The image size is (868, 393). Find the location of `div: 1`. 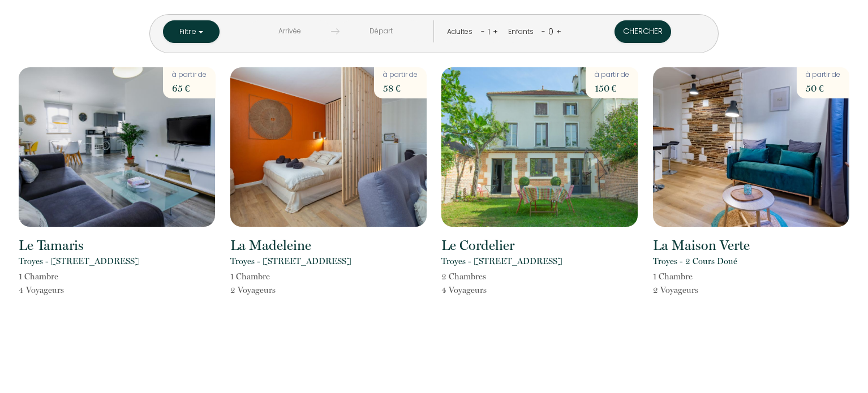

div: 1 is located at coordinates (489, 32).